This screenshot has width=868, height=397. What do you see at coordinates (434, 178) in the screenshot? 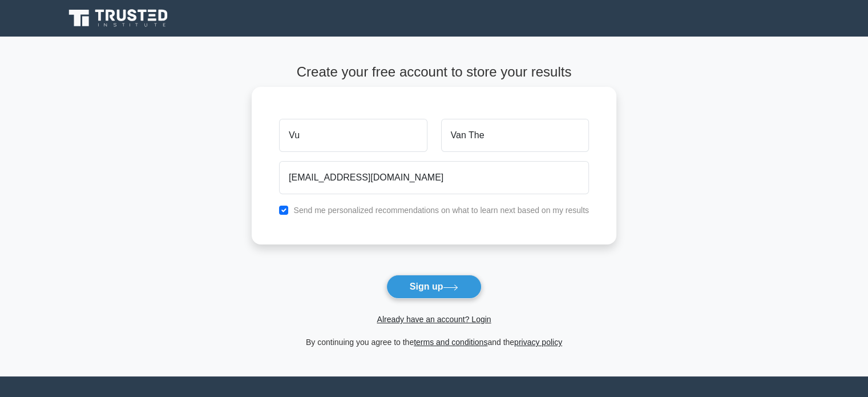
I see `input: Email` at bounding box center [434, 178].